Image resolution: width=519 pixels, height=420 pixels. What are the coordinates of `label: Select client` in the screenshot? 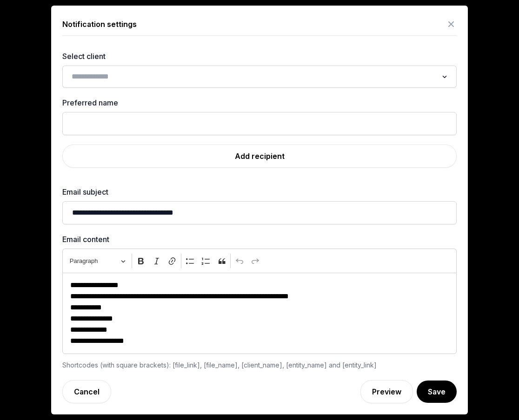 It's located at (260, 56).